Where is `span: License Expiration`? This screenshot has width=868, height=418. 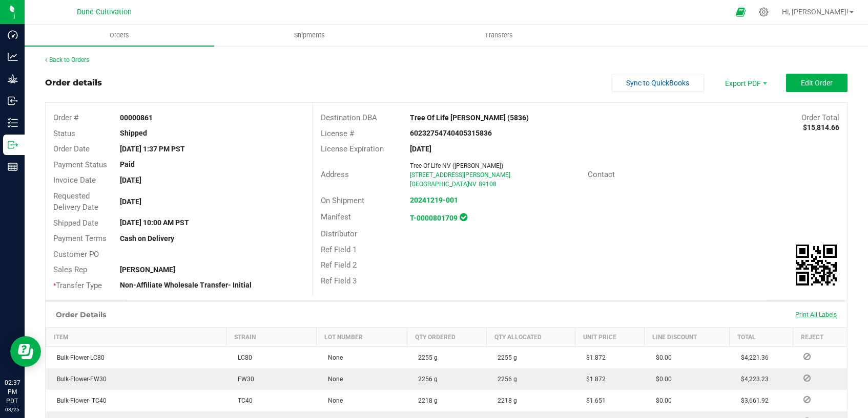 span: License Expiration is located at coordinates (352, 149).